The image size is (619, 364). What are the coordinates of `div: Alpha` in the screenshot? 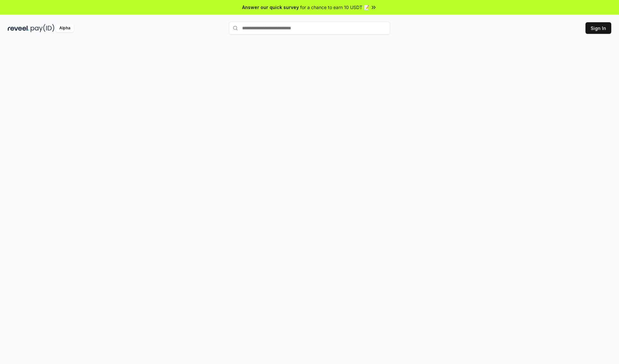 It's located at (65, 28).